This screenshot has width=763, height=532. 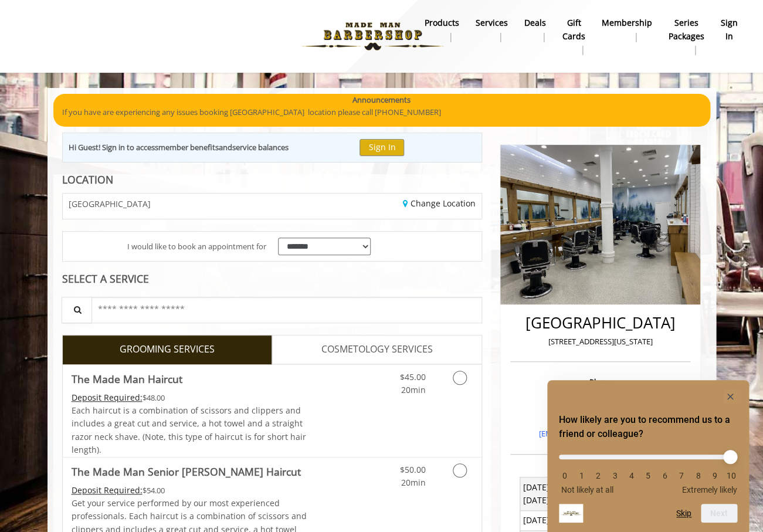 What do you see at coordinates (719, 513) in the screenshot?
I see `button: Next question` at bounding box center [719, 513].